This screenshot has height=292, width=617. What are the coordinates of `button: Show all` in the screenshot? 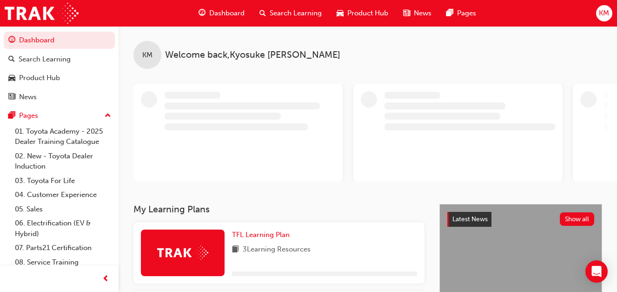 It's located at (577, 219).